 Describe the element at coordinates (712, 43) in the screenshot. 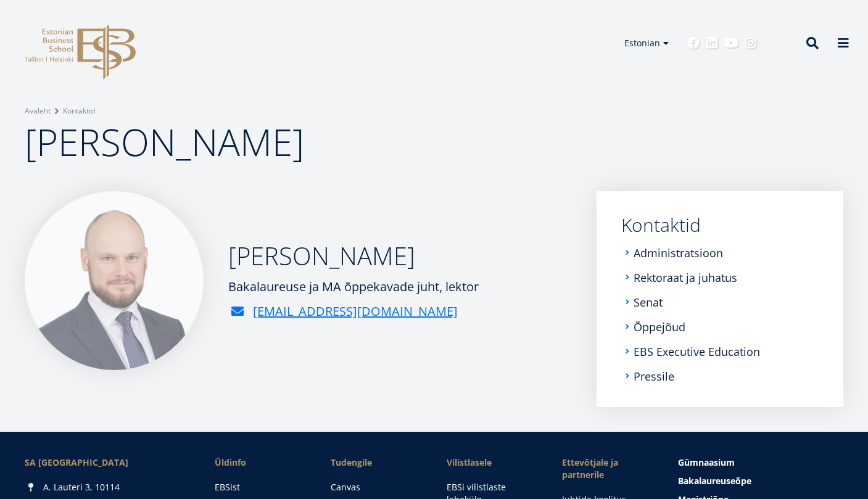

I see `a: Linkedin` at that location.